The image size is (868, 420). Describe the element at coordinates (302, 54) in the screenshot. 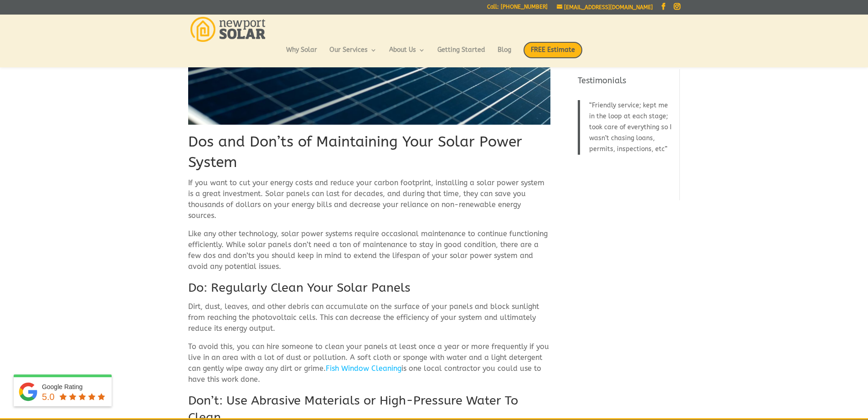

I see `a: Why Solar` at that location.